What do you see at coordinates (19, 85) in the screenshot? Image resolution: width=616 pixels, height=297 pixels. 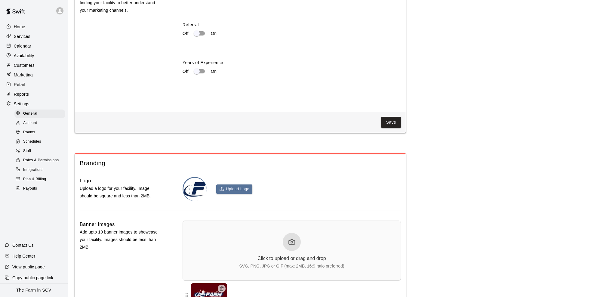 I see `p: Retail` at bounding box center [19, 85].